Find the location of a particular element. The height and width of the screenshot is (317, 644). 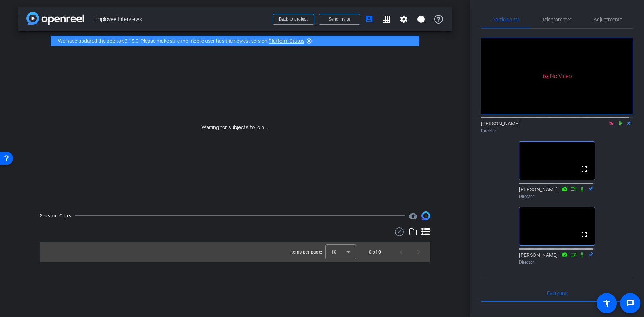

button: Previous page is located at coordinates (401, 252).